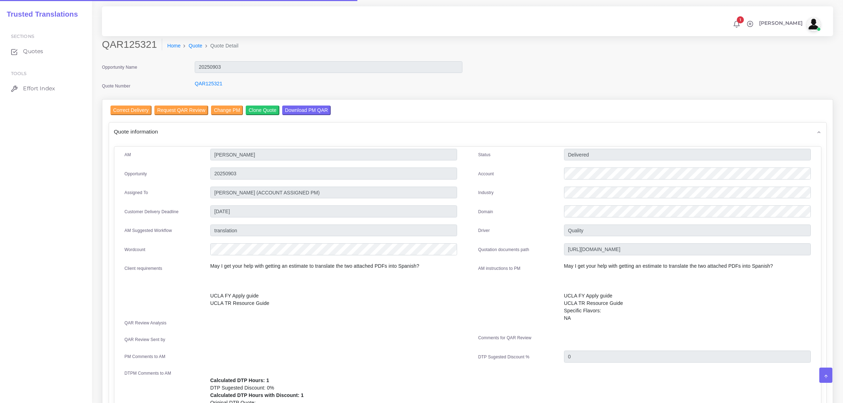 The image size is (843, 403). Describe the element at coordinates (181, 110) in the screenshot. I see `input: Request QAR Review` at that location.